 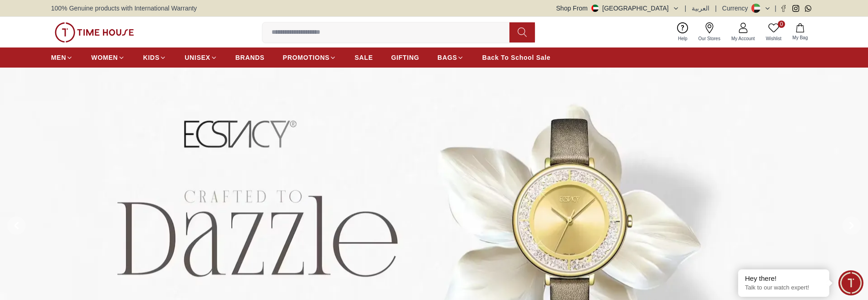 What do you see at coordinates (198, 57) in the screenshot?
I see `span: UNISEX` at bounding box center [198, 57].